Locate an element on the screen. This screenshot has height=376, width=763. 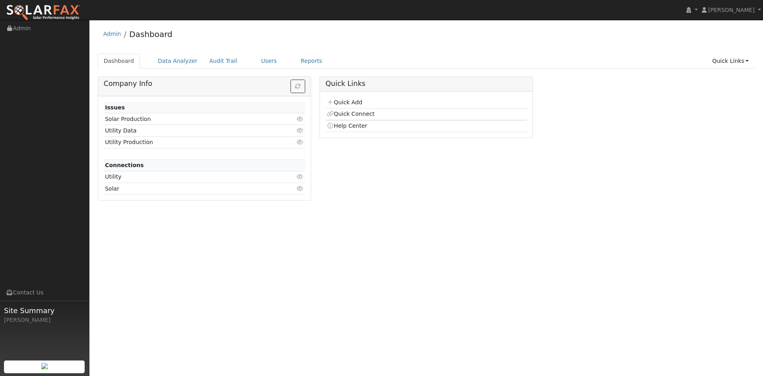
a: Quick Links is located at coordinates (730, 61).